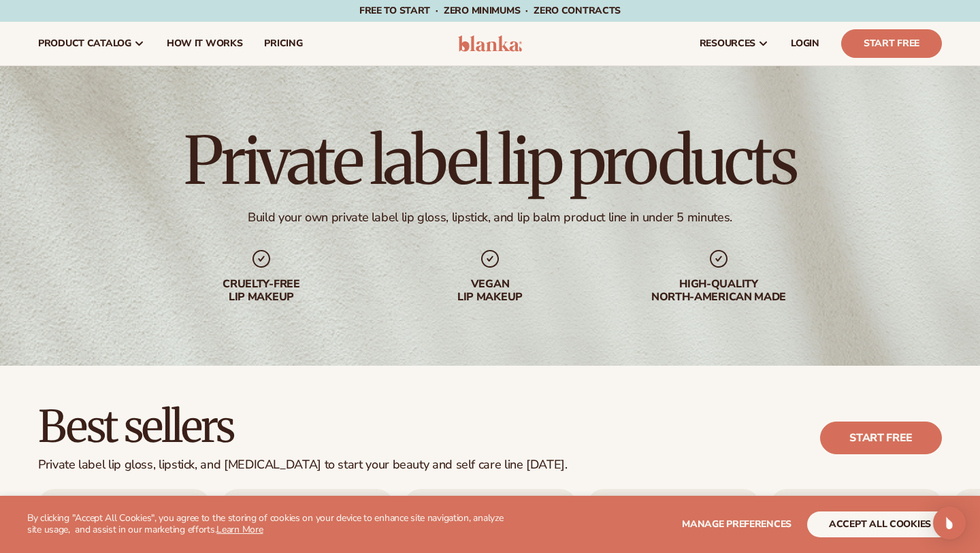 This screenshot has height=553, width=980. What do you see at coordinates (490, 290) in the screenshot?
I see `div: Vegan lip makeup` at bounding box center [490, 290].